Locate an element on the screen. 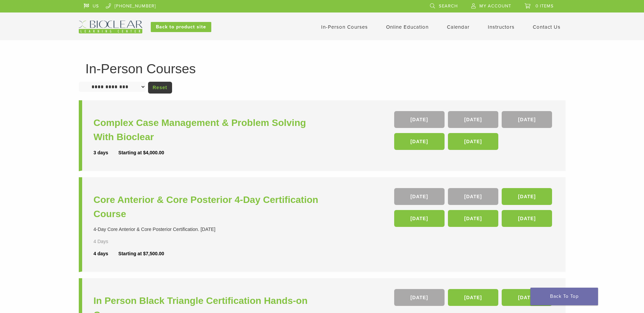 The height and width of the screenshot is (313, 644). a: Back To Top is located at coordinates (564, 297).